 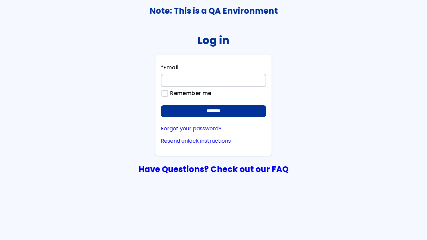 I want to click on abbr: required, so click(x=162, y=67).